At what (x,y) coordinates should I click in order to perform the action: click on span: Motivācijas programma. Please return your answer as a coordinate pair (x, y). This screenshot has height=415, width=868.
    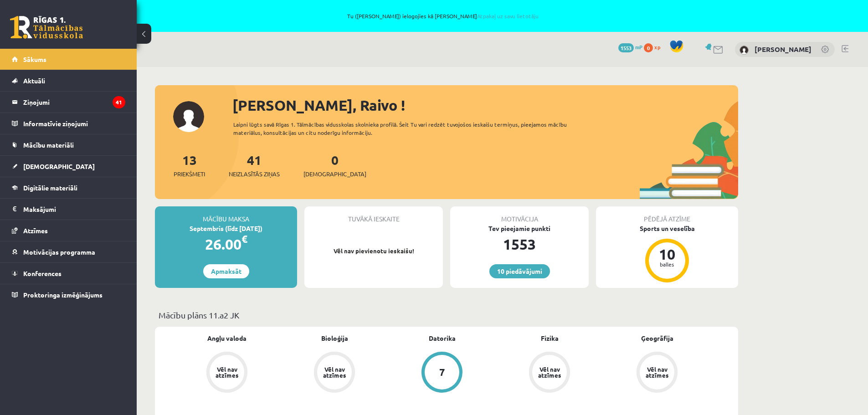
    Looking at the image, I should click on (59, 252).